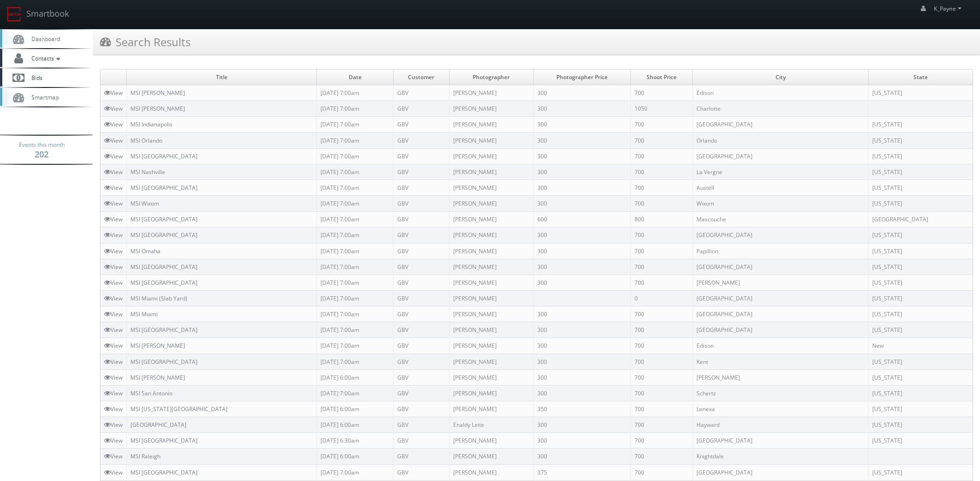  I want to click on a: MSI Omaha, so click(145, 251).